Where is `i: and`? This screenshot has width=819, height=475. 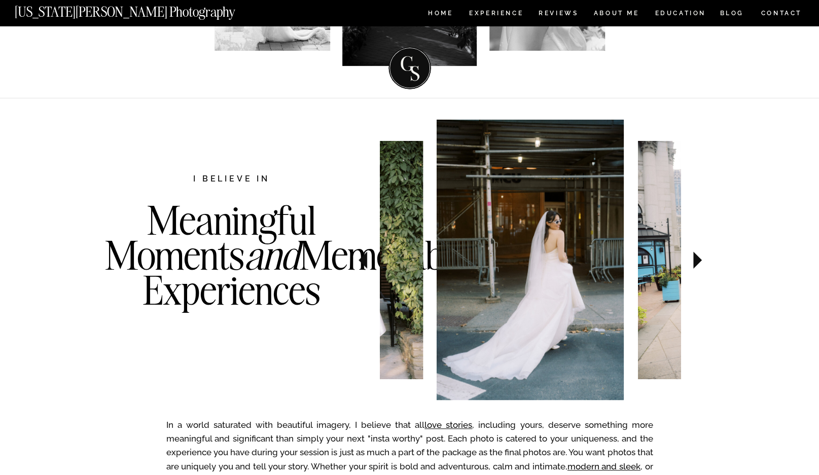
i: and is located at coordinates (272, 255).